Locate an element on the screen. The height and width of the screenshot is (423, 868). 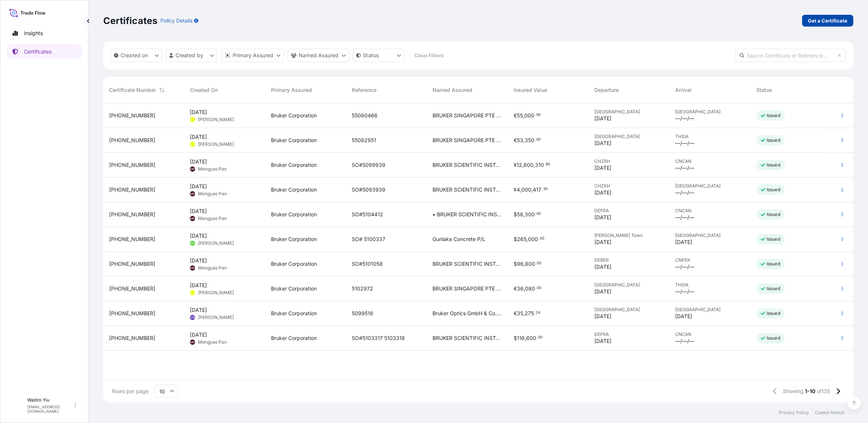
p: Waitim Yiu is located at coordinates (50, 400).